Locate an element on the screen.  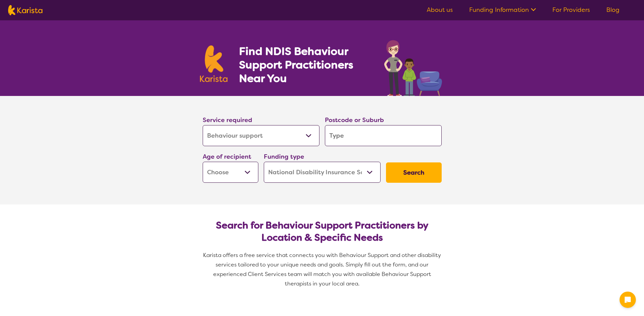
input: Type is located at coordinates (383, 136).